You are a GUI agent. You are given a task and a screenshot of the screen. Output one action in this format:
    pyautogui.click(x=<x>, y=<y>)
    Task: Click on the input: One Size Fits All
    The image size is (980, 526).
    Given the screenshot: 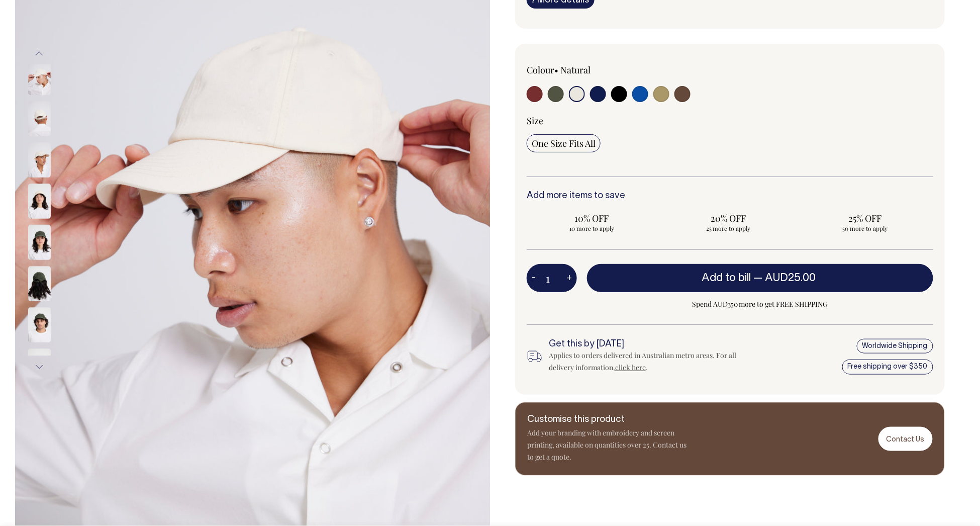 What is the action you would take?
    pyautogui.click(x=563, y=143)
    